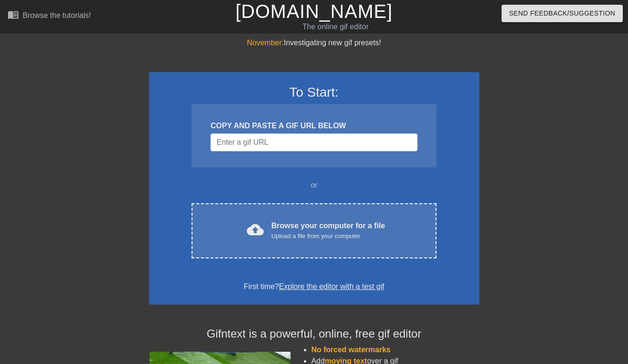  Describe the element at coordinates (351, 350) in the screenshot. I see `span: No forced watermarks` at that location.